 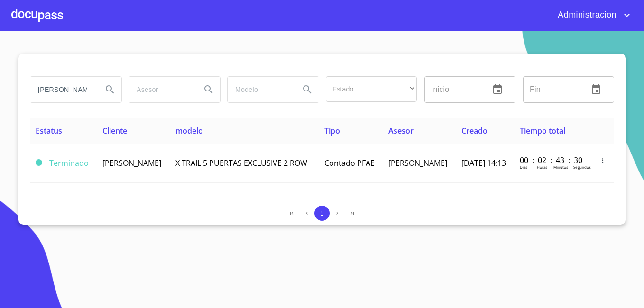 What do you see at coordinates (542, 167) in the screenshot?
I see `p: Horas` at bounding box center [542, 167].